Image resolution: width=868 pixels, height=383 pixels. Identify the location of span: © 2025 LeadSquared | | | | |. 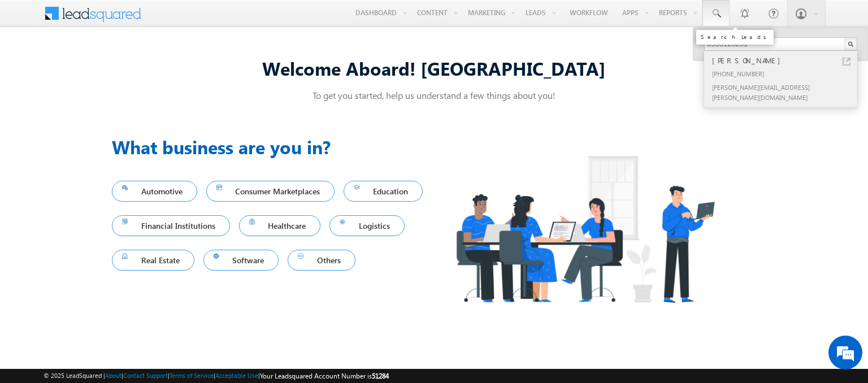
(216, 375).